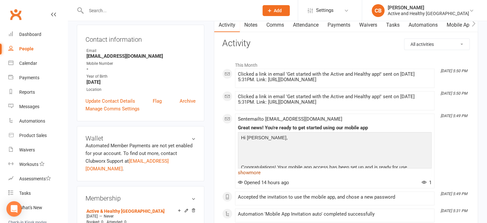  I want to click on h3: Wallet, so click(141, 138).